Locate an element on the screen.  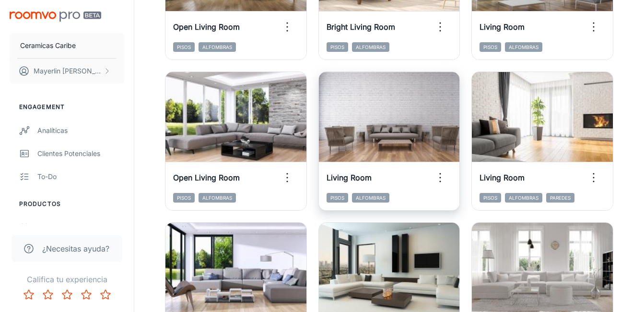
button: Rate 4 star is located at coordinates (86, 295).